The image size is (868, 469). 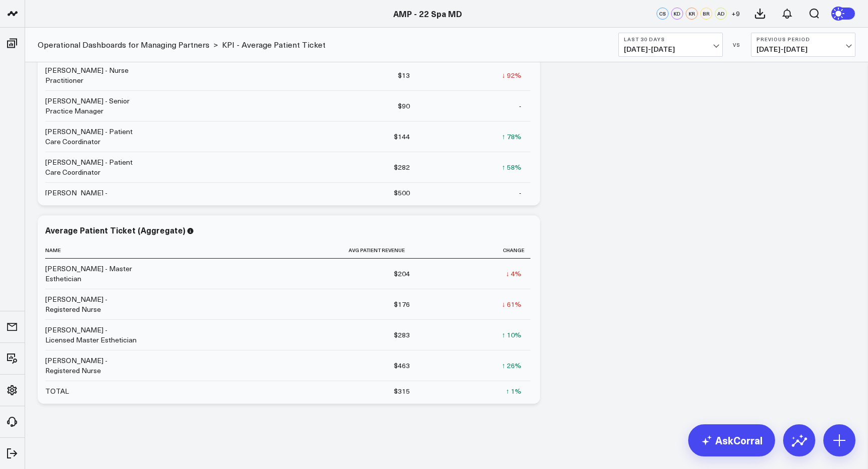 What do you see at coordinates (475, 250) in the screenshot?
I see `th: Change` at bounding box center [475, 250].